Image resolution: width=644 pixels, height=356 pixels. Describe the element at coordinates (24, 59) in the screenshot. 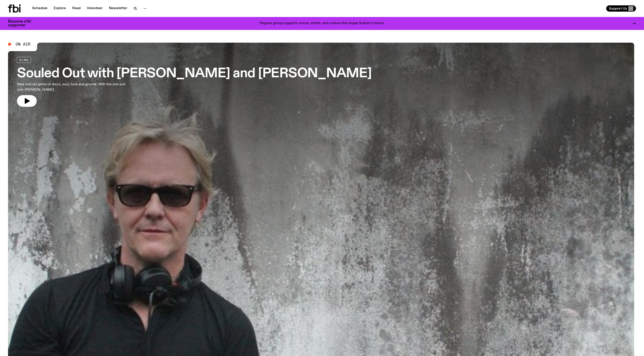

I see `span: DJ Mix` at that location.